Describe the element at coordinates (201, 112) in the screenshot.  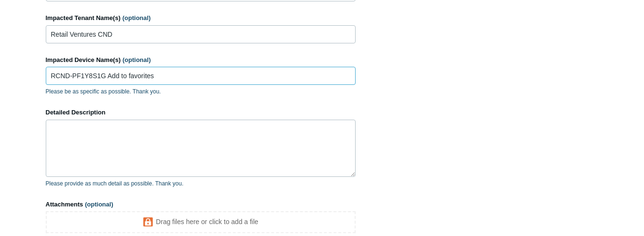
I see `label: Detailed Description` at that location.